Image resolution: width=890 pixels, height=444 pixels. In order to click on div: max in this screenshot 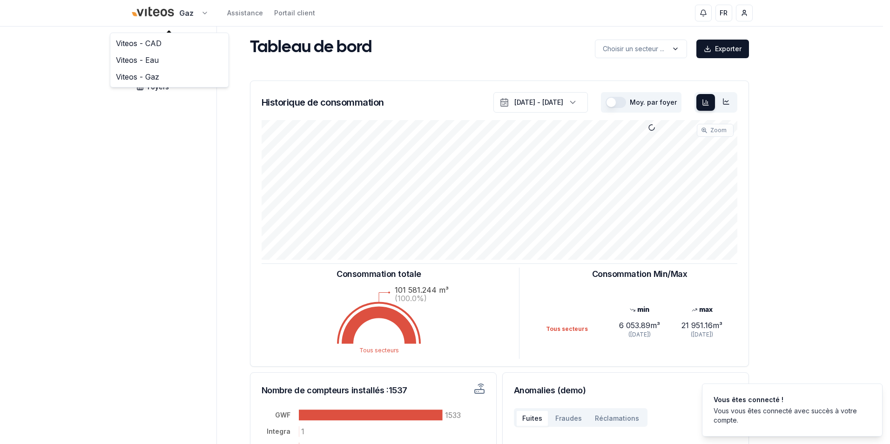, I will do `click(702, 309)`.